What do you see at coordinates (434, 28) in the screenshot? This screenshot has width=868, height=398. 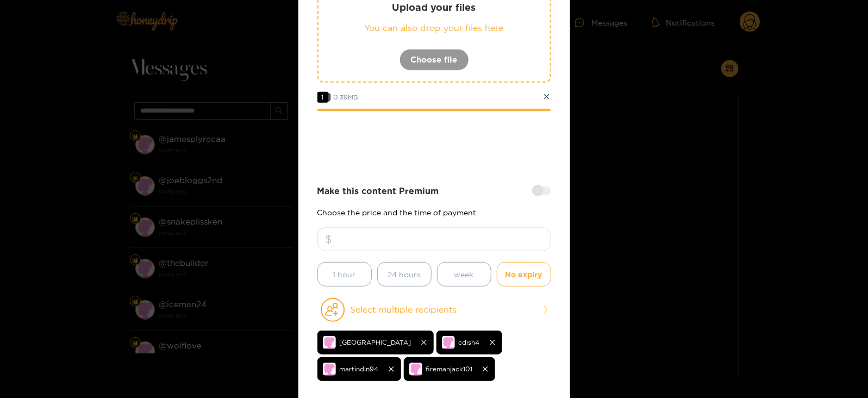 I see `p: You can also drop your files here` at bounding box center [434, 28].